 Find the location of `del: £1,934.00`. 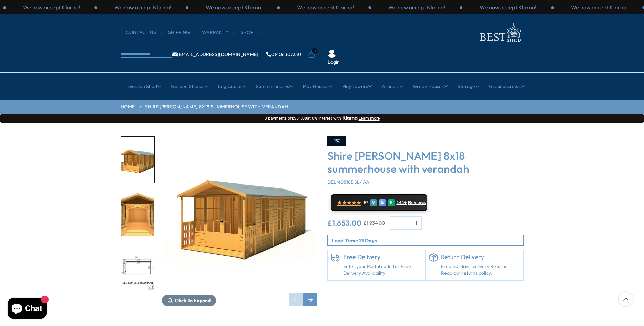

del: £1,934.00 is located at coordinates (374, 223).